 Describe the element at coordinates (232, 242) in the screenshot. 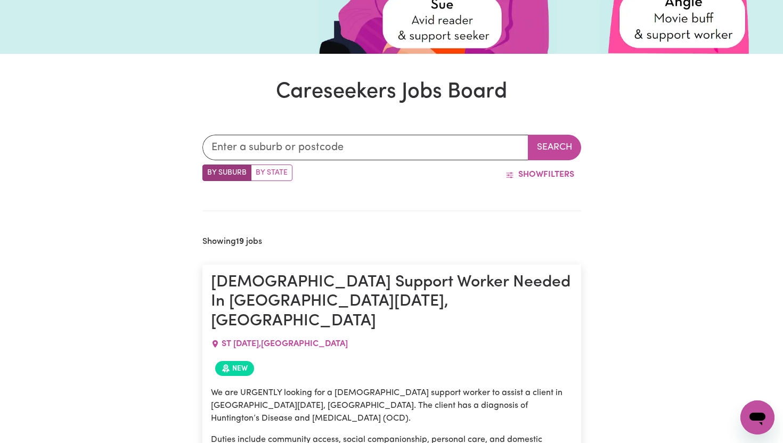

I see `h2: Showing jobs` at that location.